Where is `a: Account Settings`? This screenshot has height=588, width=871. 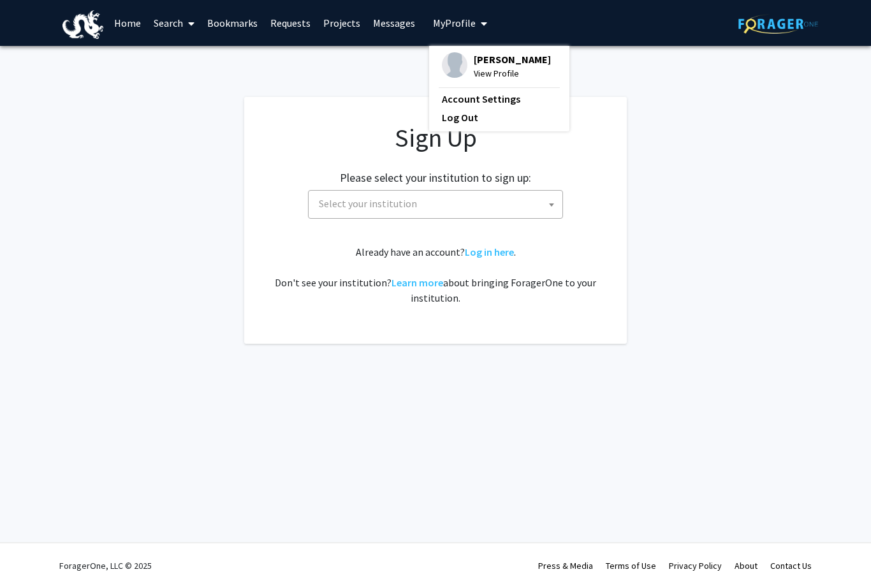 a: Account Settings is located at coordinates (499, 99).